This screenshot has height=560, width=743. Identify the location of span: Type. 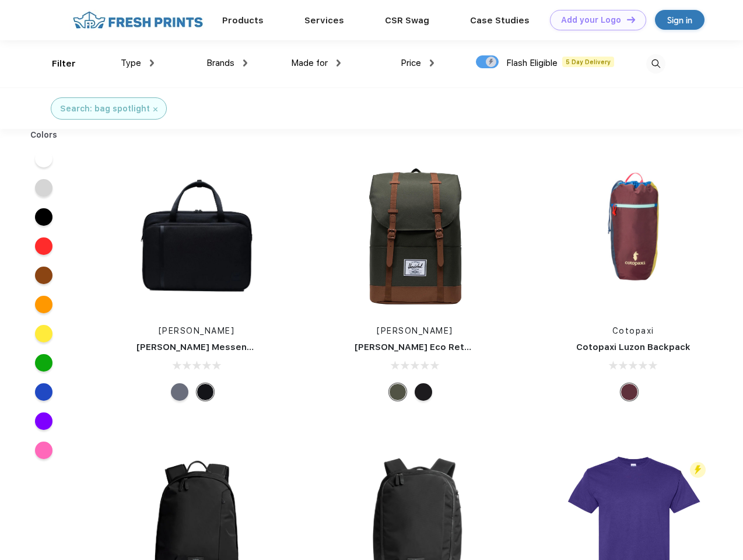
(130, 63).